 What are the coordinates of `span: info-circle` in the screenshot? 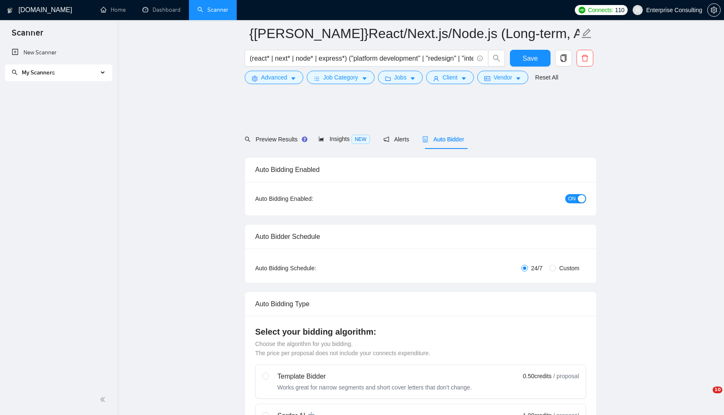 It's located at (480, 58).